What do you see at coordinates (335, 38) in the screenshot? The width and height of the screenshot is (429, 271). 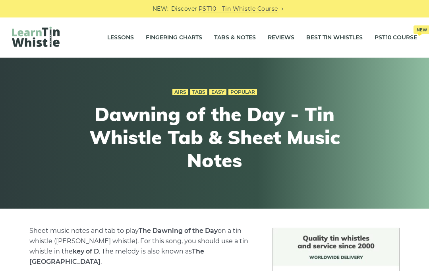 I see `a: Best Tin Whistles` at bounding box center [335, 38].